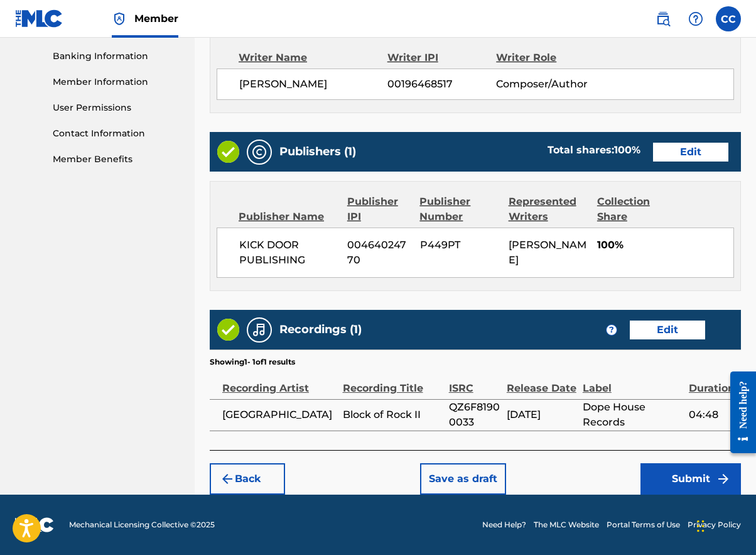  What do you see at coordinates (545, 85) in the screenshot?
I see `span: Composer/Author` at bounding box center [545, 85].